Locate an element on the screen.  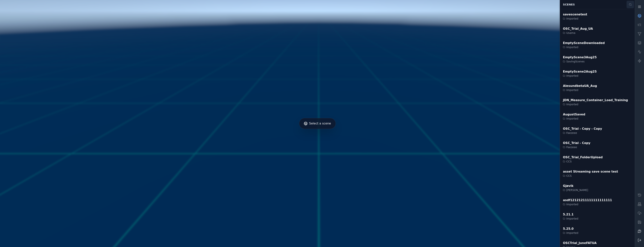
div: OSCTrial_JuneFATUA is located at coordinates (580, 243).